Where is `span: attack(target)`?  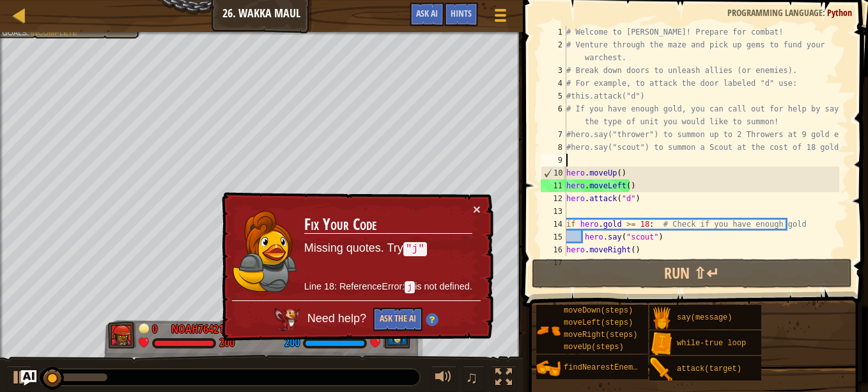
span: attack(target) is located at coordinates (709, 369).